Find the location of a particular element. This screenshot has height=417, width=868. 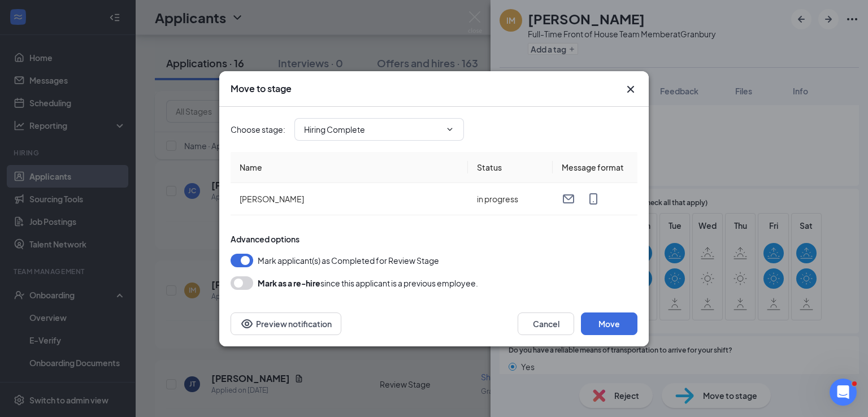

svg: MobileSms is located at coordinates (593, 199).